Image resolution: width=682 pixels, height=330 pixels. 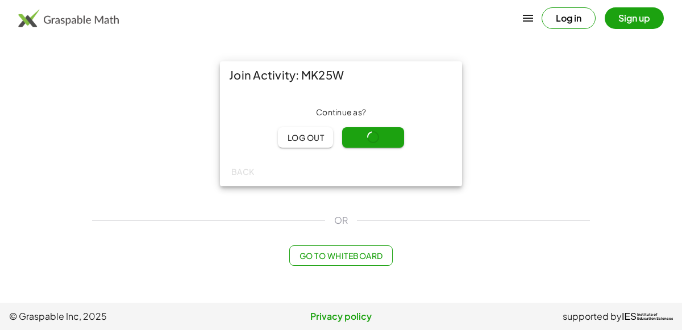 I want to click on span: Institute of Education Sciences, so click(x=655, y=317).